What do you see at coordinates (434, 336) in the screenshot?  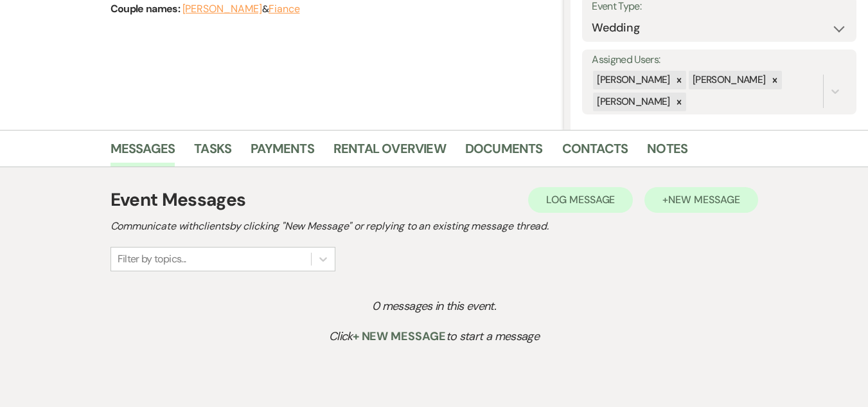 I see `p: Click to start a message` at bounding box center [434, 336].